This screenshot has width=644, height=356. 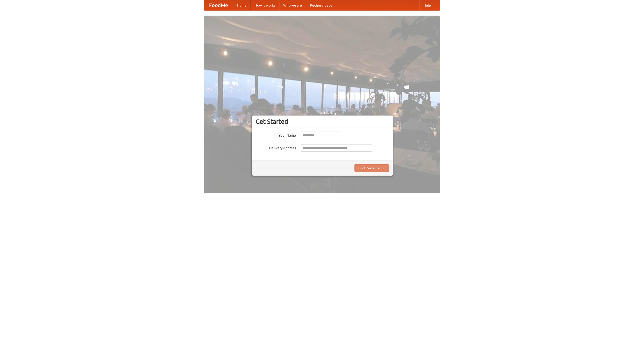 What do you see at coordinates (427, 5) in the screenshot?
I see `a: Help` at bounding box center [427, 5].